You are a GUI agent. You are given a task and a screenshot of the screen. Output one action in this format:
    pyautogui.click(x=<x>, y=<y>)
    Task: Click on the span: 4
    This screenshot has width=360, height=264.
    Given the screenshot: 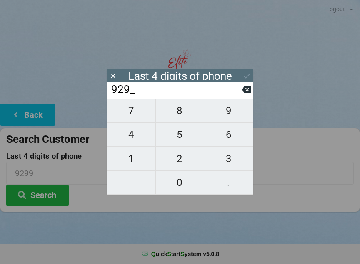 What is the action you would take?
    pyautogui.click(x=131, y=134)
    